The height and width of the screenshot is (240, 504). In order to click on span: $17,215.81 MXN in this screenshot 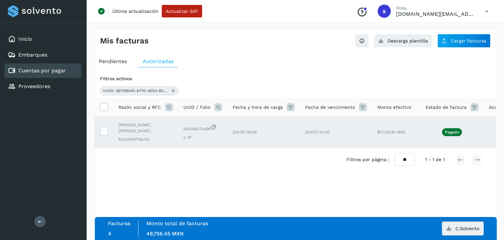, I will do `click(391, 132)`.